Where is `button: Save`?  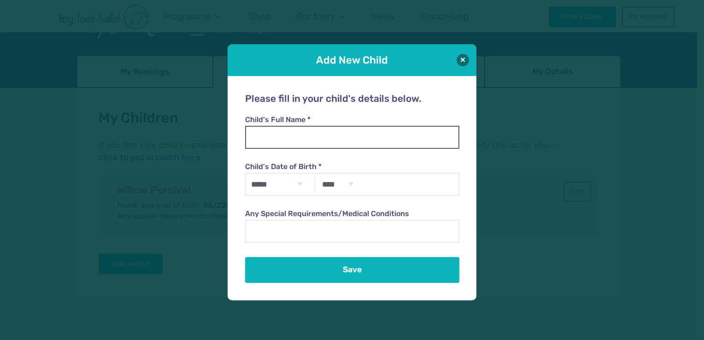 button: Save is located at coordinates (352, 270).